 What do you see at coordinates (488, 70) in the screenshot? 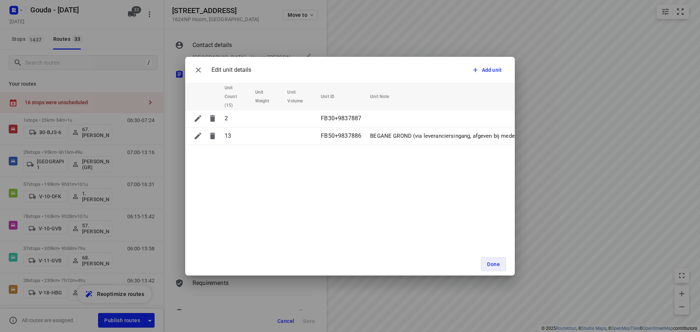
I see `button: Add unit` at bounding box center [488, 70].